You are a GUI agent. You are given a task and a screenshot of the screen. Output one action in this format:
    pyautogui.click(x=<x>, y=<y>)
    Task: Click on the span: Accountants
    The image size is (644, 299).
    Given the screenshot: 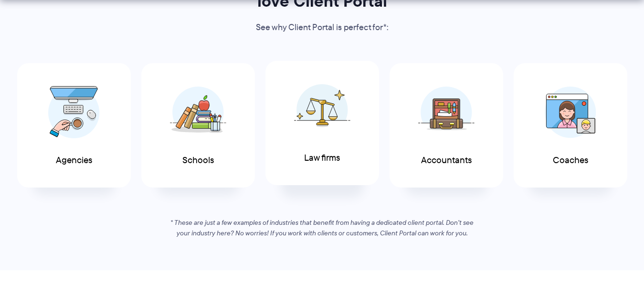 What is the action you would take?
    pyautogui.click(x=447, y=160)
    